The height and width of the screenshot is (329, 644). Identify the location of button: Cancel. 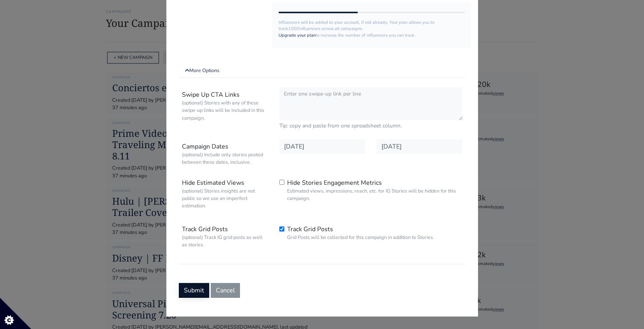
(225, 290).